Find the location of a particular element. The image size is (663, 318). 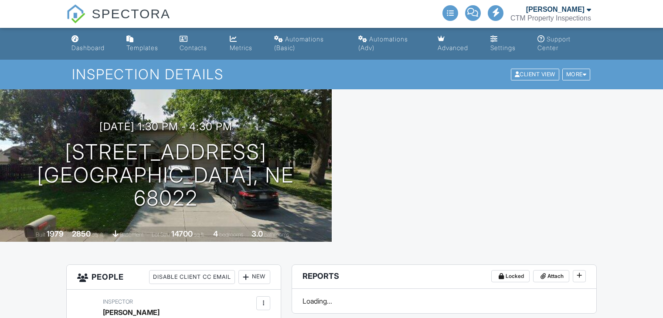

a: Settings is located at coordinates (507, 44).